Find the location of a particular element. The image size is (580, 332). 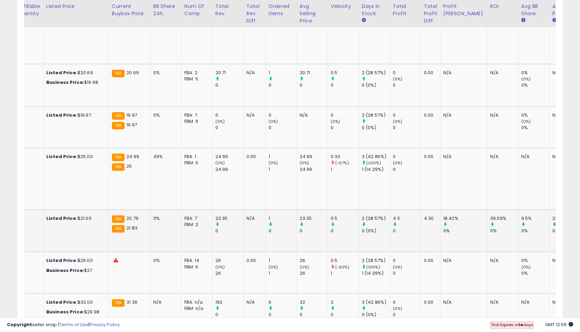

div: 39.09% is located at coordinates (504, 218).